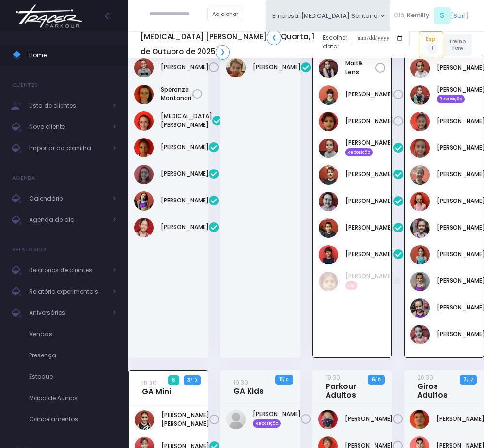  I want to click on img: Giovanna Melo, so click(420, 122).